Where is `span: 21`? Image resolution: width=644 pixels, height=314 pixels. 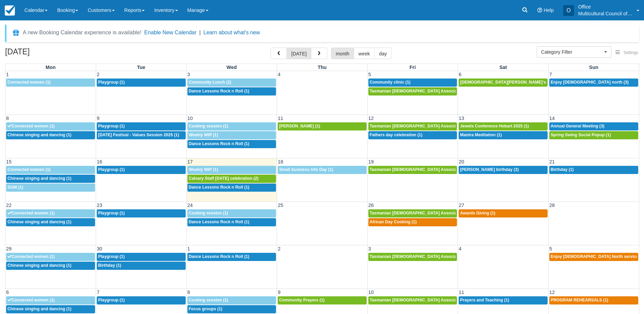
span: 21 is located at coordinates (552, 161).